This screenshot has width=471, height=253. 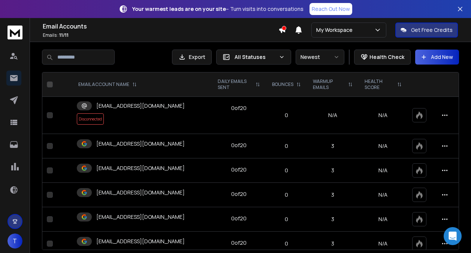 What do you see at coordinates (160, 26) in the screenshot?
I see `h1: Email Accounts` at bounding box center [160, 26].